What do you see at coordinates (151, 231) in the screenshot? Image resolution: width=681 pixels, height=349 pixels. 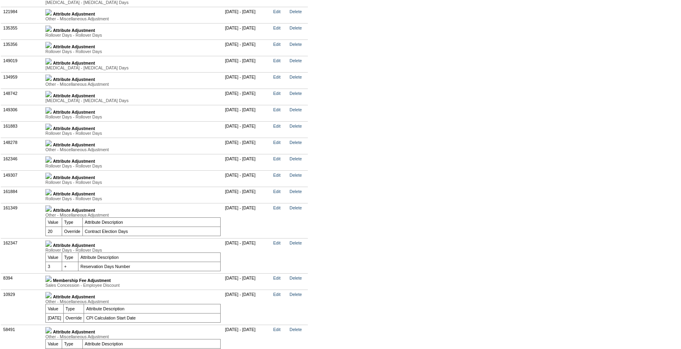 I see `td: Contract Election Days` at bounding box center [151, 231].